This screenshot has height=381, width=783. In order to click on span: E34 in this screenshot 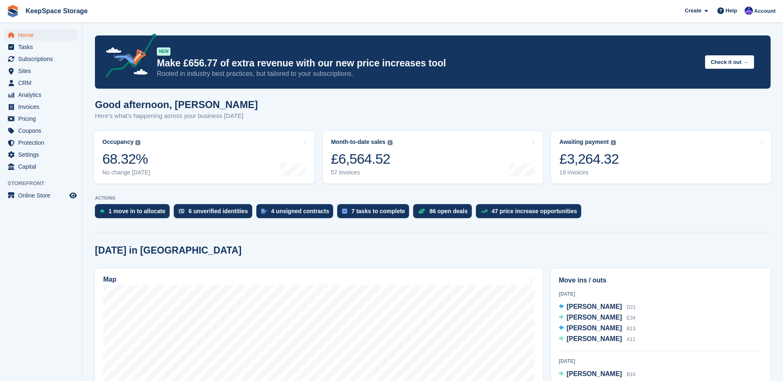, I will do `click(630, 318)`.